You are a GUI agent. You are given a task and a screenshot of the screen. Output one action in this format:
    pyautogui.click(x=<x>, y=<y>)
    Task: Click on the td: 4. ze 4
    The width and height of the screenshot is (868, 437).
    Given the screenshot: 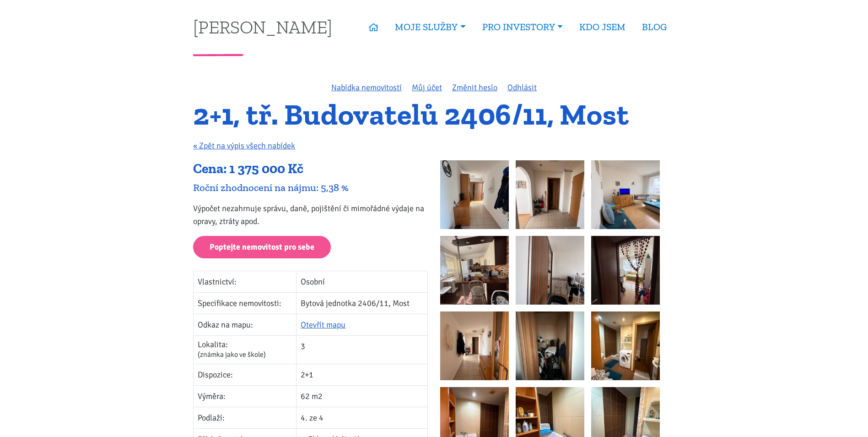 What is the action you would take?
    pyautogui.click(x=362, y=417)
    